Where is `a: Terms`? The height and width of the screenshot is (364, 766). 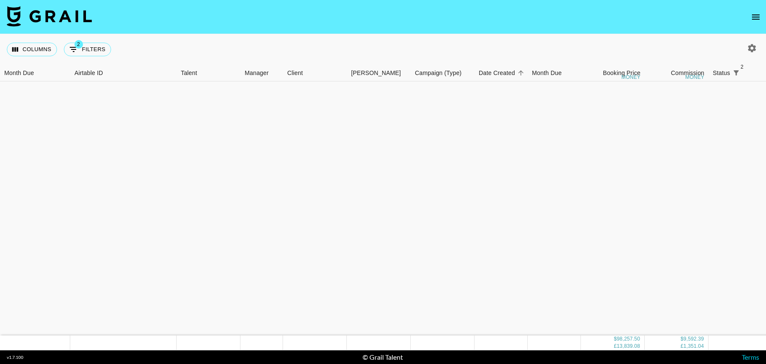
a: Terms is located at coordinates (751, 356).